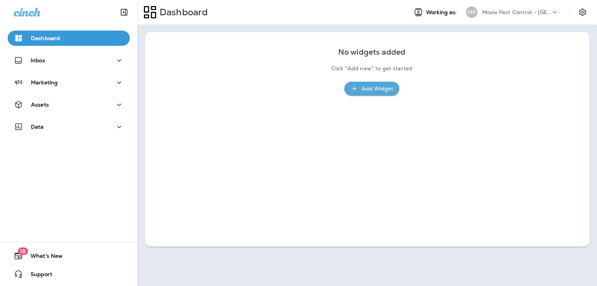 The width and height of the screenshot is (597, 286). I want to click on button: Inbox, so click(69, 60).